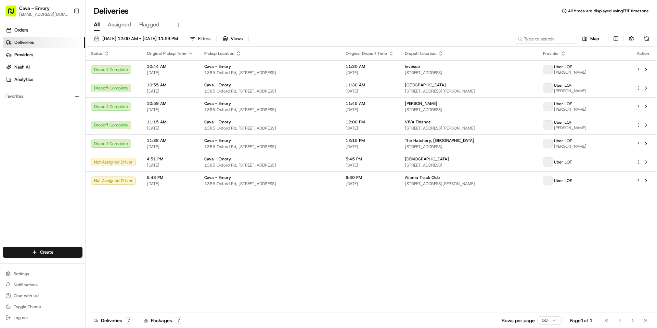  I want to click on span: 5:43 PM, so click(170, 177).